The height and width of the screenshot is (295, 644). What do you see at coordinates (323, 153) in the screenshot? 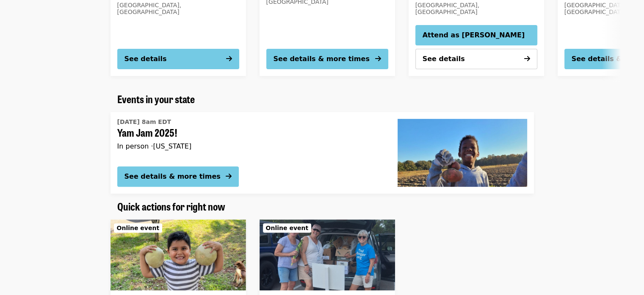
I see `a: See details for "Yam Jam 2025!"` at bounding box center [323, 153].